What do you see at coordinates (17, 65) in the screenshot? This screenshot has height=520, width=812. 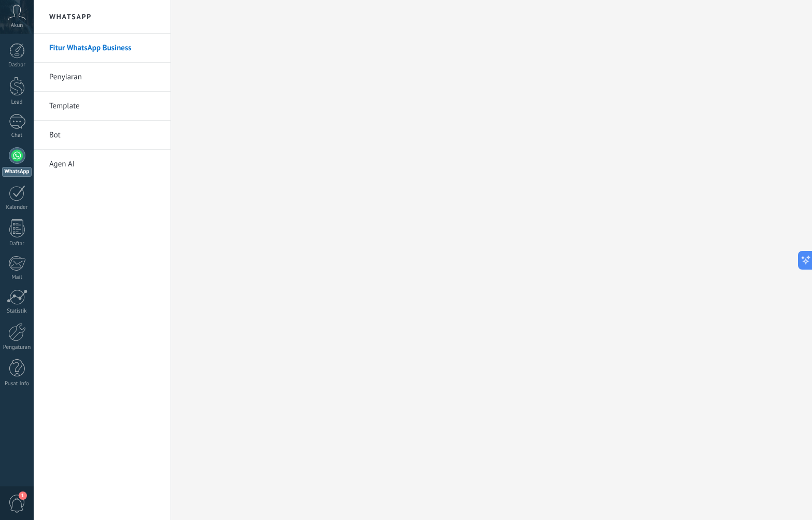 I see `div: Dasbor` at bounding box center [17, 65].